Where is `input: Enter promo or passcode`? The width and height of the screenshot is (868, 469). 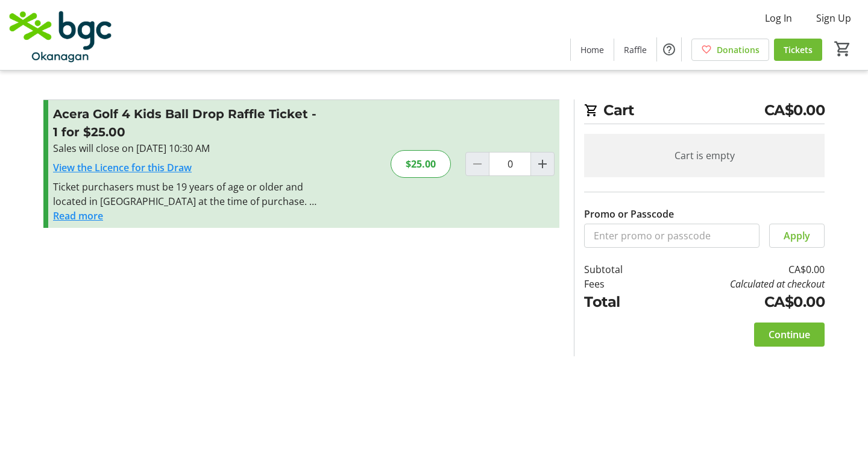
input: Enter promo or passcode is located at coordinates (671, 235).